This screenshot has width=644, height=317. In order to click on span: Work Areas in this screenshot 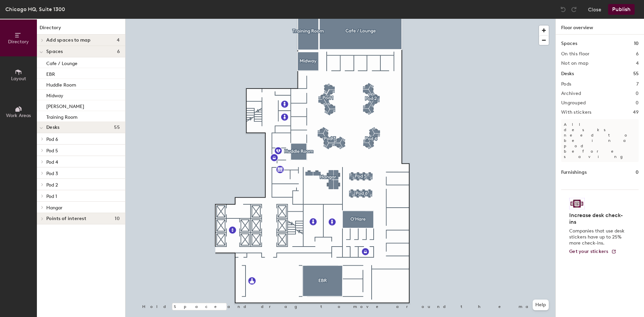, I will do `click(19, 116)`.